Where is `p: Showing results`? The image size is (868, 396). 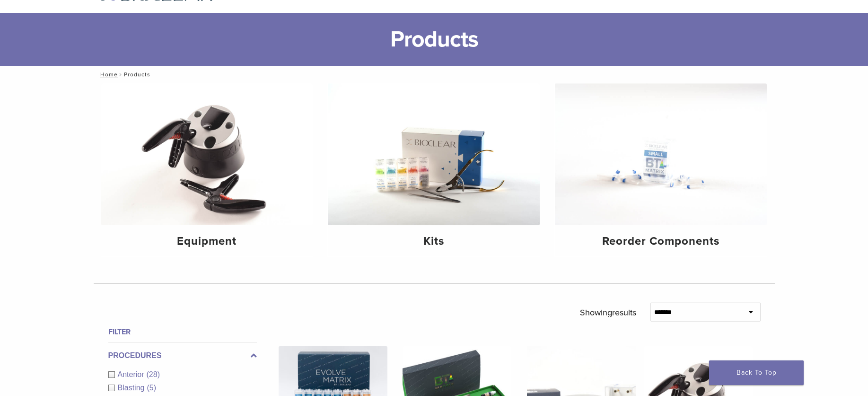
p: Showing results is located at coordinates (608, 312).